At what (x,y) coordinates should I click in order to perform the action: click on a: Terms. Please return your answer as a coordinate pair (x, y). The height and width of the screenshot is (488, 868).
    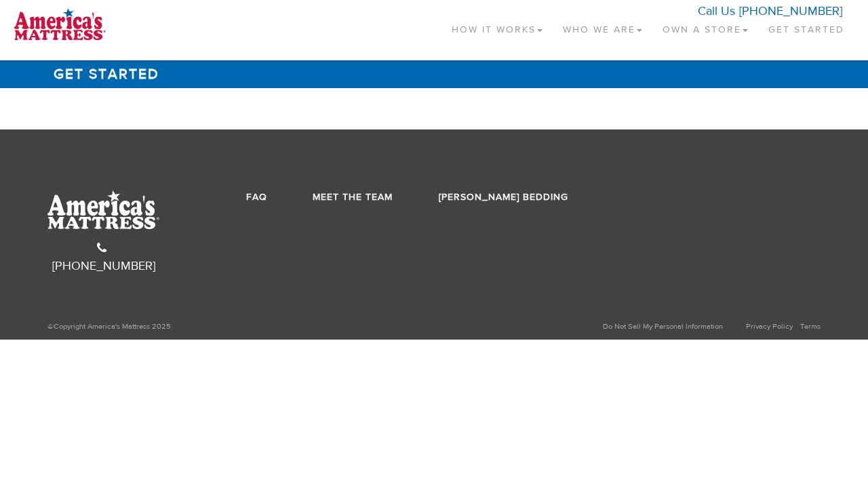
    Looking at the image, I should click on (810, 326).